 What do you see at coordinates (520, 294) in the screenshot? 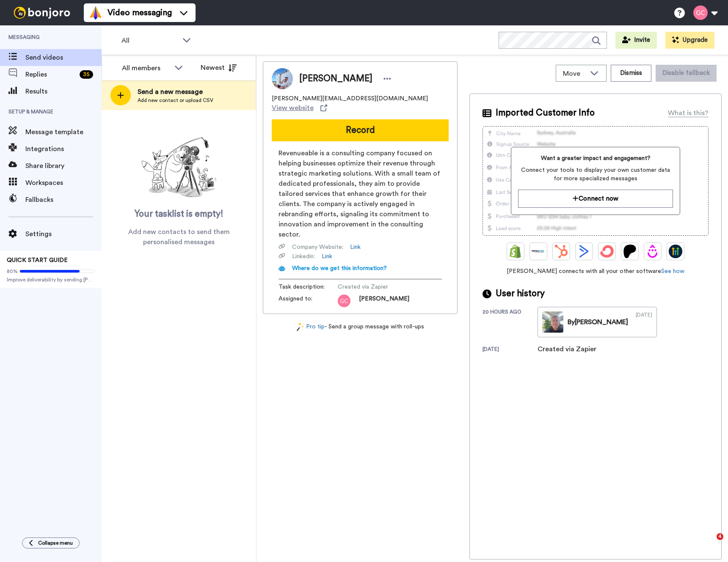
I see `span: User history` at bounding box center [520, 294].